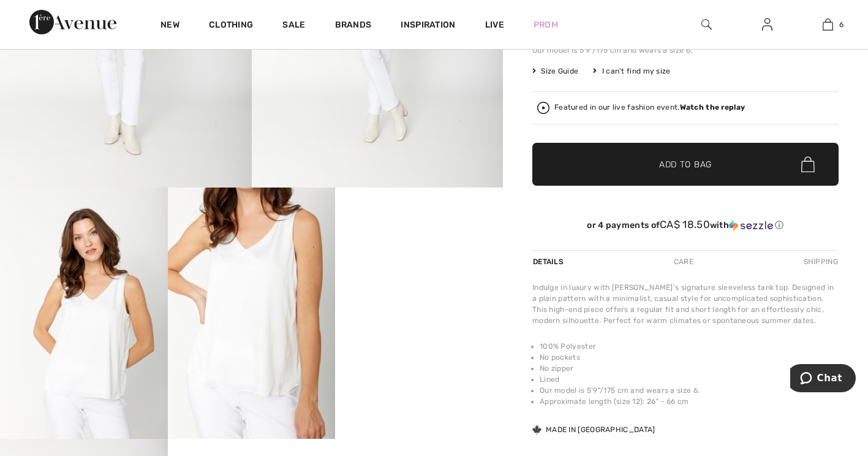  Describe the element at coordinates (683, 262) in the screenshot. I see `div: Care` at that location.